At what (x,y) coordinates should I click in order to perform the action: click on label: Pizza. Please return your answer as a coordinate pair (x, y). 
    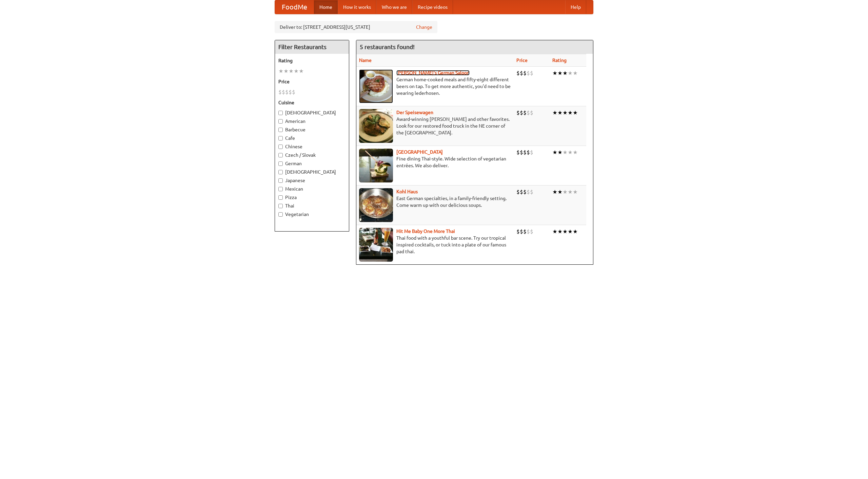
    Looking at the image, I should click on (312, 197).